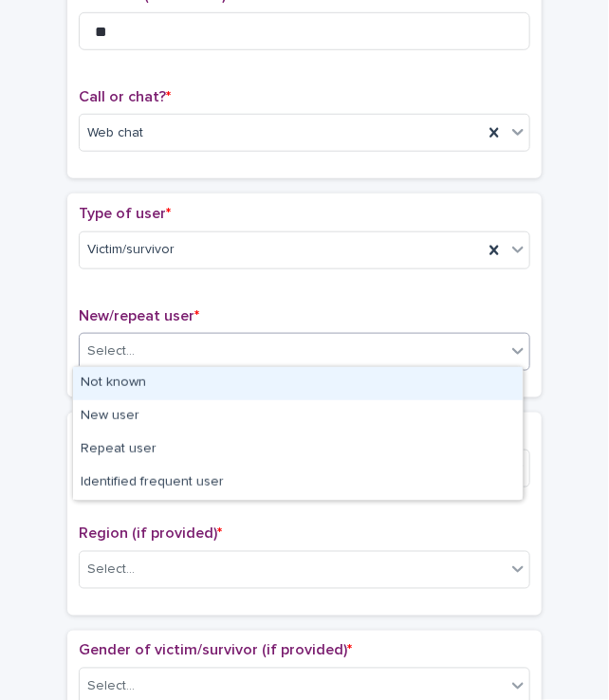 This screenshot has width=609, height=700. I want to click on span: Call or chat?, so click(124, 97).